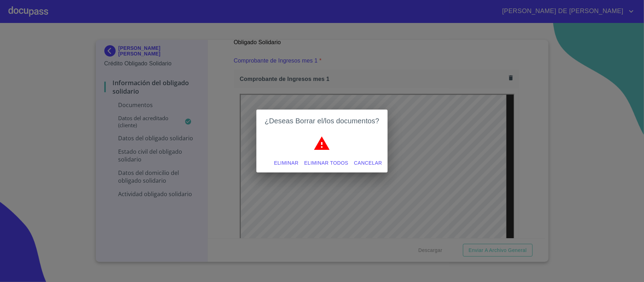 Image resolution: width=644 pixels, height=282 pixels. Describe the element at coordinates (326, 163) in the screenshot. I see `span: Eliminar todos` at that location.